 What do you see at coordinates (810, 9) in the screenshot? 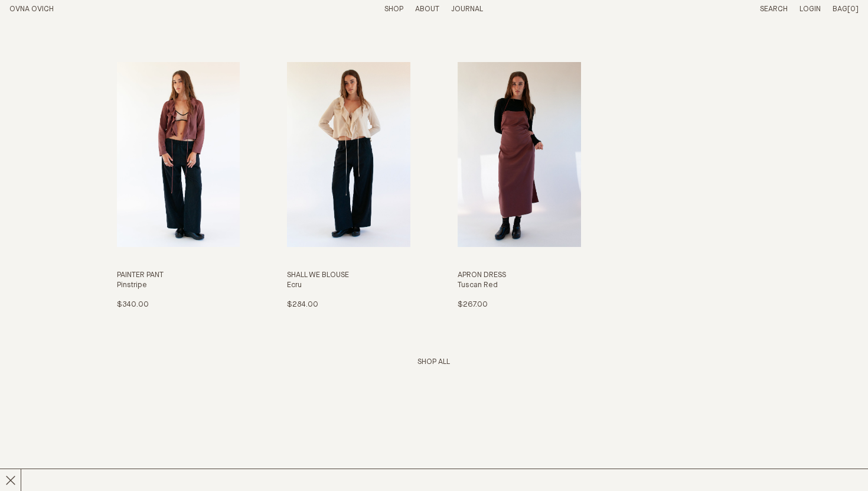
I see `a: Login` at bounding box center [810, 9].